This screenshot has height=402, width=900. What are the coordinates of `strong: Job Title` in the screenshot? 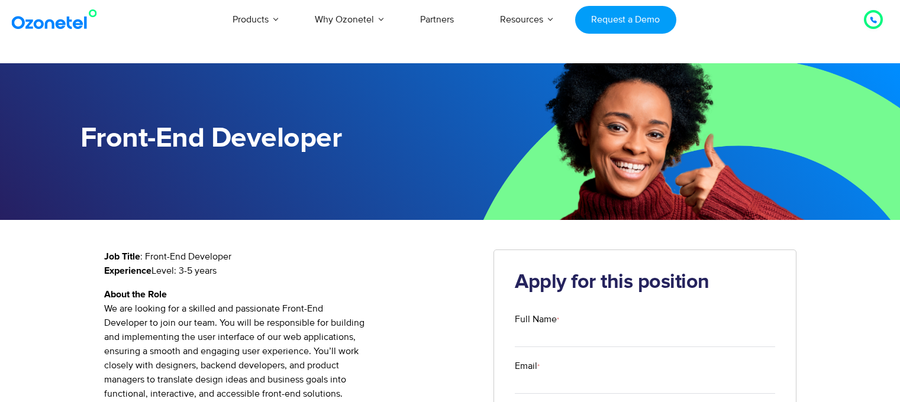 It's located at (122, 257).